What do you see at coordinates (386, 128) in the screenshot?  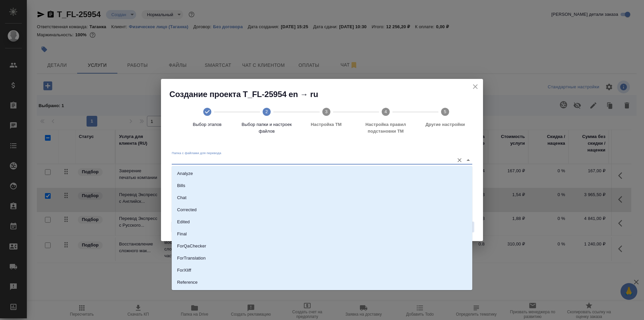 I see `span: Настройка правил подстановки TM` at bounding box center [386, 128].